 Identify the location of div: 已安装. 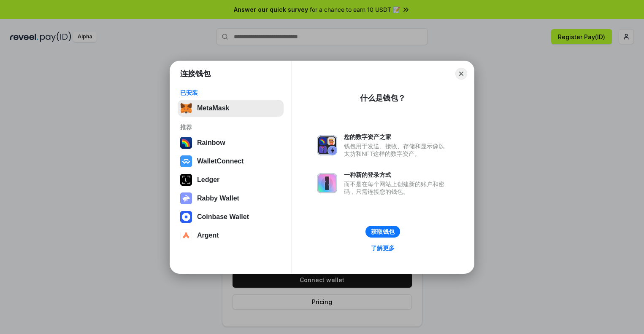
(230, 93).